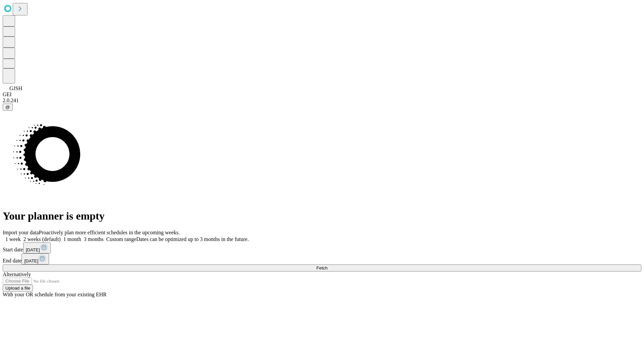  What do you see at coordinates (42, 239) in the screenshot?
I see `span: 2 weeks (default)` at bounding box center [42, 239].